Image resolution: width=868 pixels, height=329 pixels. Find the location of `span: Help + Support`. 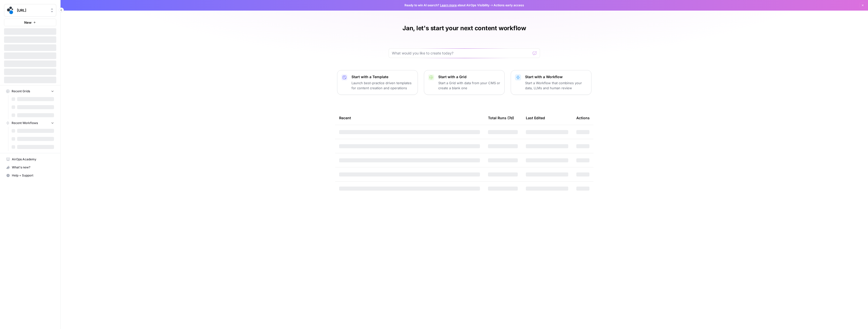

span: Help + Support is located at coordinates (33, 176).